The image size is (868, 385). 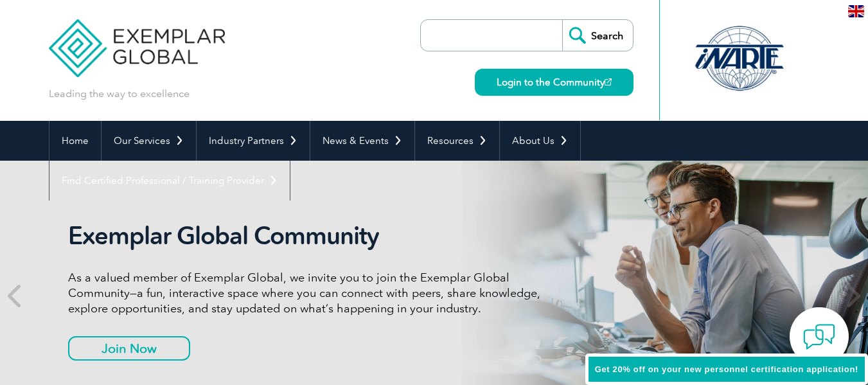 What do you see at coordinates (855, 11) in the screenshot?
I see `img: en` at bounding box center [855, 11].